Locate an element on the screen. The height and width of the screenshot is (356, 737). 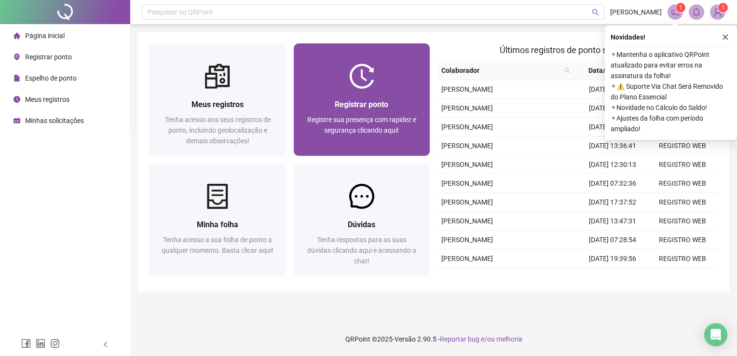
footer: QRPoint © 2025 - 2.90.5 - is located at coordinates (433, 339).